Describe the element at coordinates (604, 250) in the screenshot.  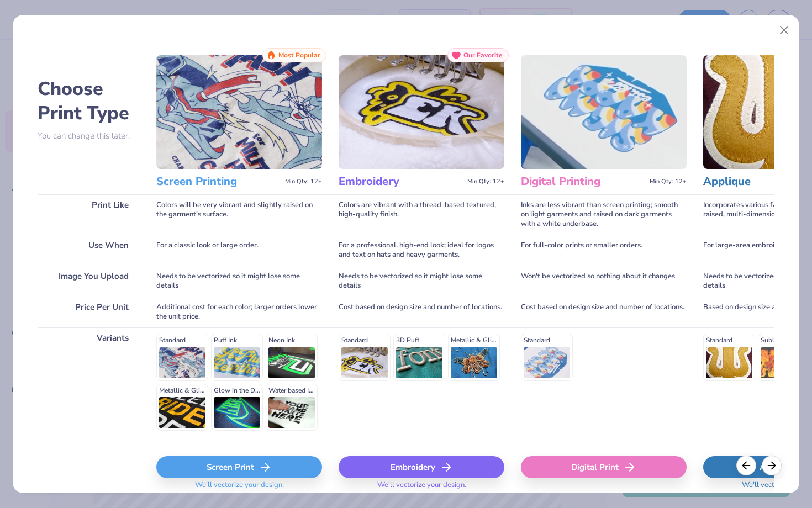
I see `div: For full-color prints or smaller orders.` at that location.